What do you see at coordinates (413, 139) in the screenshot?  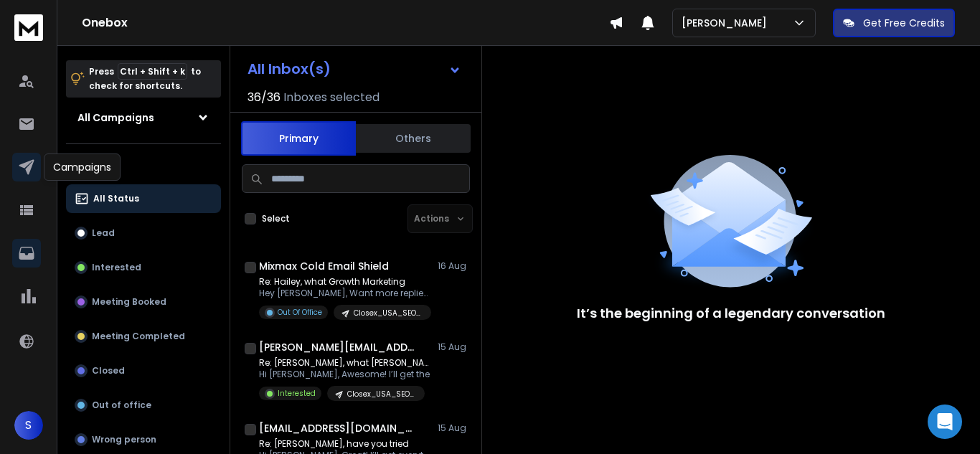 I see `button: Others` at bounding box center [413, 139].